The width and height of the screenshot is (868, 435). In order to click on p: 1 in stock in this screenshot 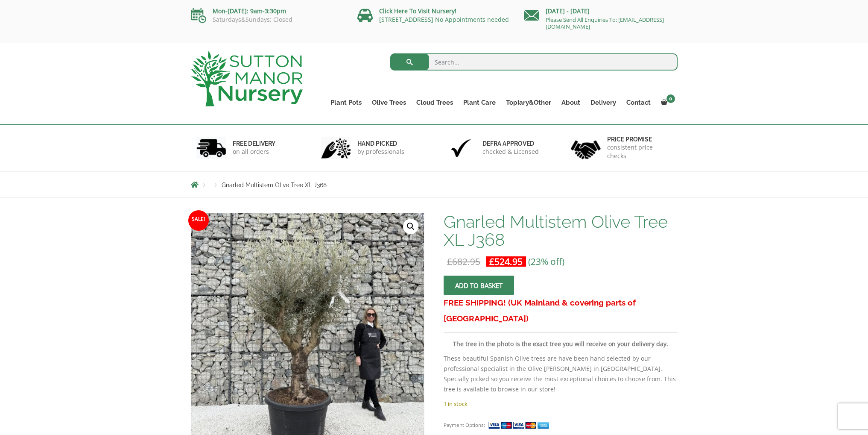, I will do `click(560, 404)`.